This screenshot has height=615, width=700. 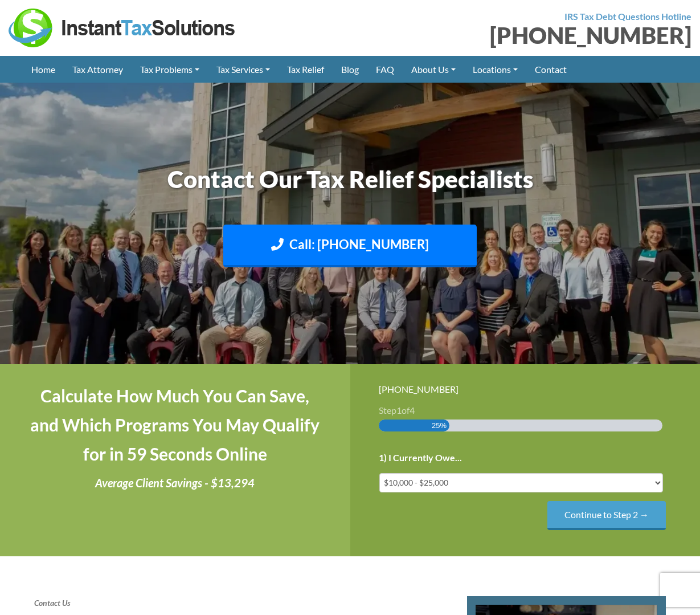 What do you see at coordinates (350, 179) in the screenshot?
I see `h1: Contact Our Tax Relief Specialists` at bounding box center [350, 179].